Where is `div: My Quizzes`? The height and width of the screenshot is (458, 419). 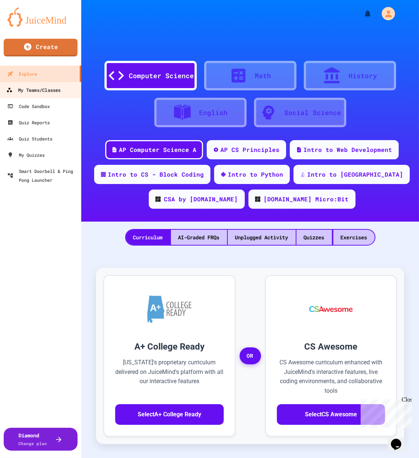 div: My Quizzes is located at coordinates (26, 155).